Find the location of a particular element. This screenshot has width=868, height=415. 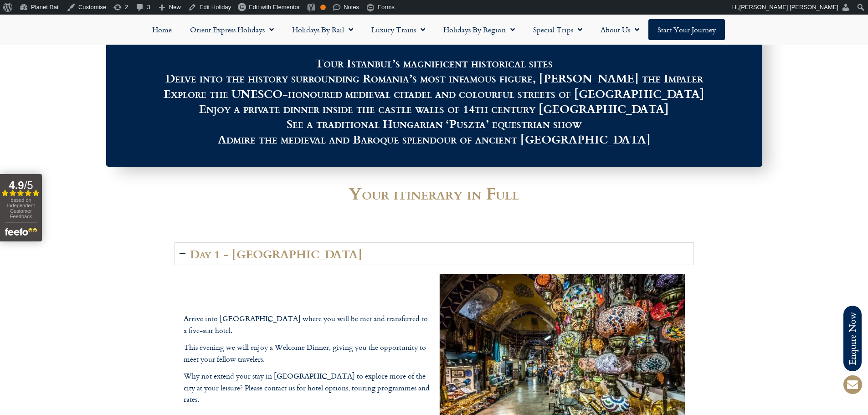

a: Special Trips is located at coordinates (558, 30).